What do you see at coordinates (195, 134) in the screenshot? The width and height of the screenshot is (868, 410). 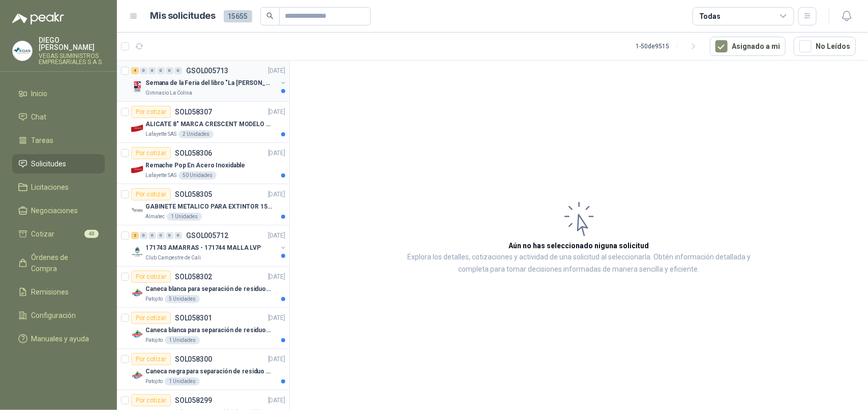 I see `div: 2 Unidades` at bounding box center [195, 134].